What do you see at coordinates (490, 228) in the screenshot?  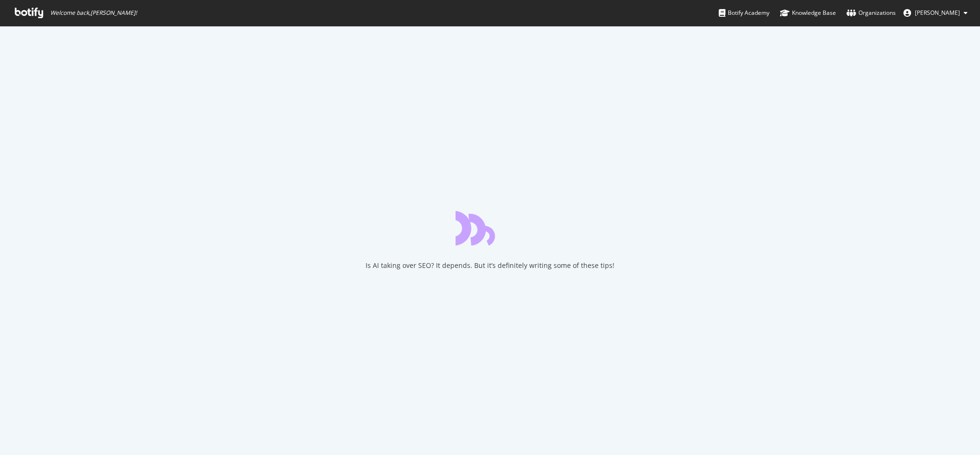 I see `div: animation` at bounding box center [490, 228].